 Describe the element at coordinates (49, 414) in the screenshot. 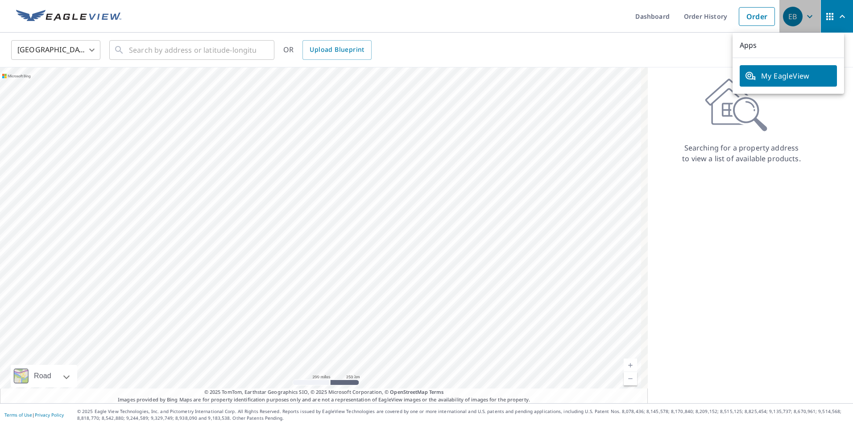

I see `a: Privacy Policy` at that location.